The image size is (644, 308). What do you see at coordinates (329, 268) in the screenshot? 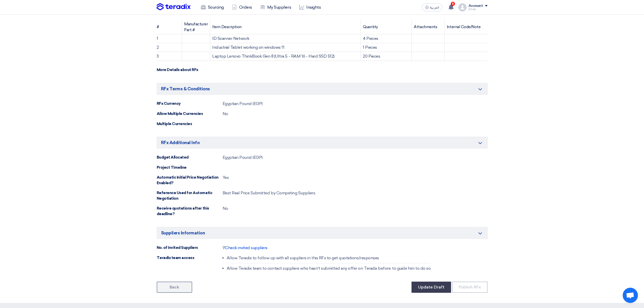
I see `li: Allow Teradix team to contact suppliers who hasn't submitted any offer on Teradix before, to guid...` at bounding box center [329, 268].